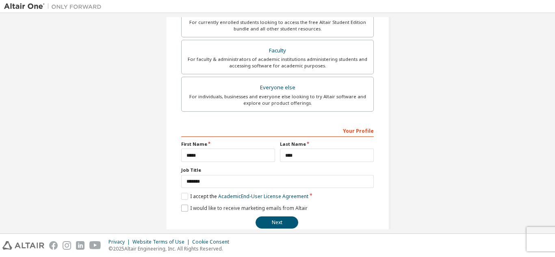 The image size is (555, 257). Describe the element at coordinates (213, 242) in the screenshot. I see `div: Cookie Consent` at that location.